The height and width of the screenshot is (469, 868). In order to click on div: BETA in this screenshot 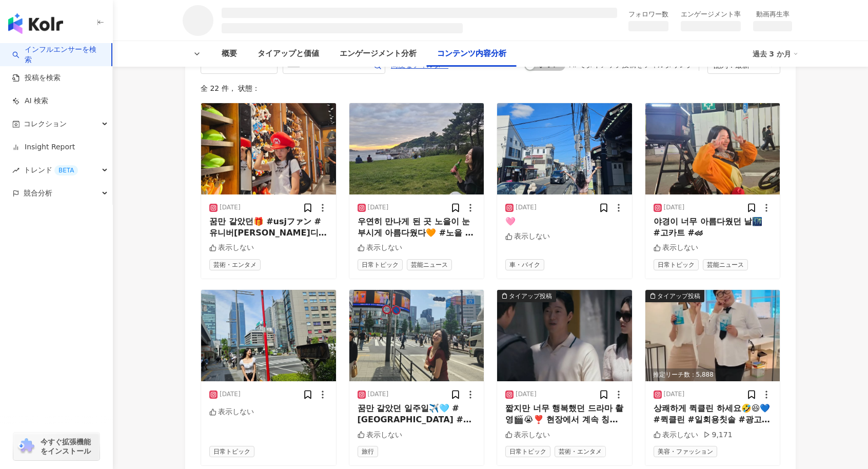, I will do `click(66, 170)`.